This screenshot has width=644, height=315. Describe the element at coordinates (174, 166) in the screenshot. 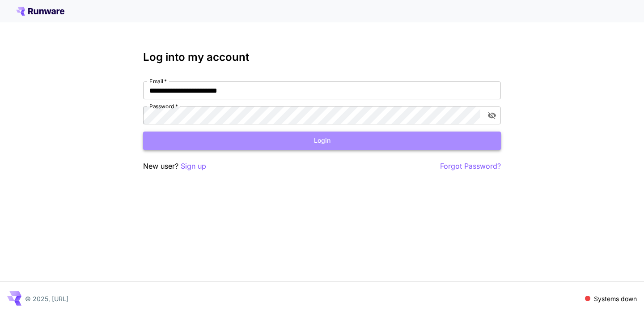

I see `p: New user?` at that location.